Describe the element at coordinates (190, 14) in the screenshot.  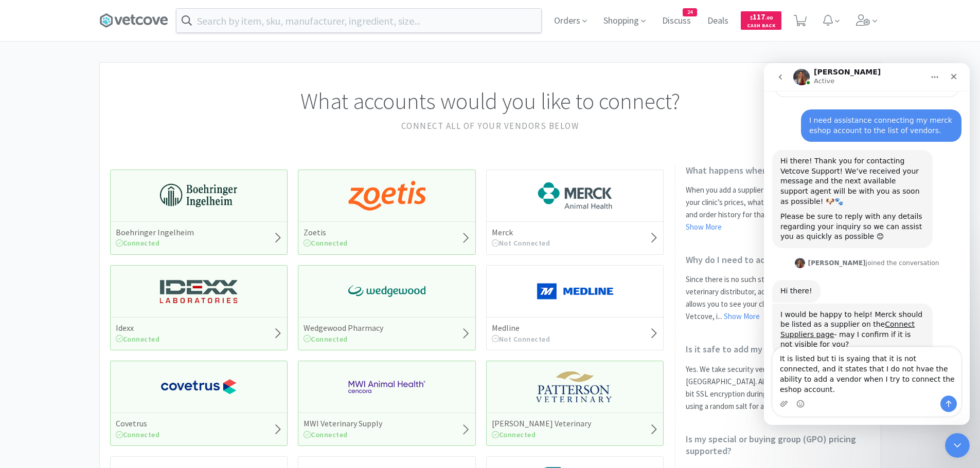
I see `div: Close` at that location.